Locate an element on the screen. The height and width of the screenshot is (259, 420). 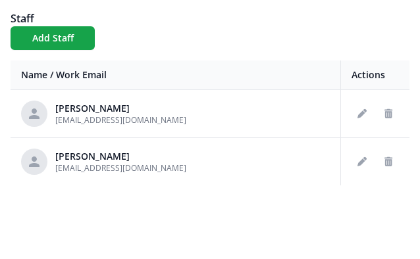
th: Actions is located at coordinates (375, 75).